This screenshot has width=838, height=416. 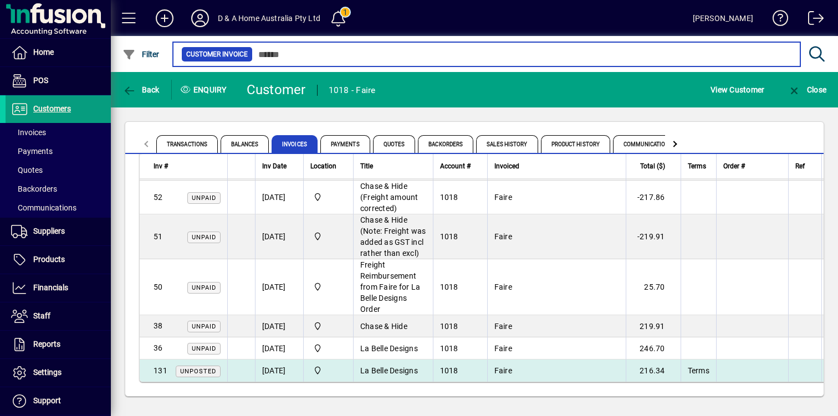 What do you see at coordinates (158, 197) in the screenshot?
I see `span: 52` at bounding box center [158, 197].